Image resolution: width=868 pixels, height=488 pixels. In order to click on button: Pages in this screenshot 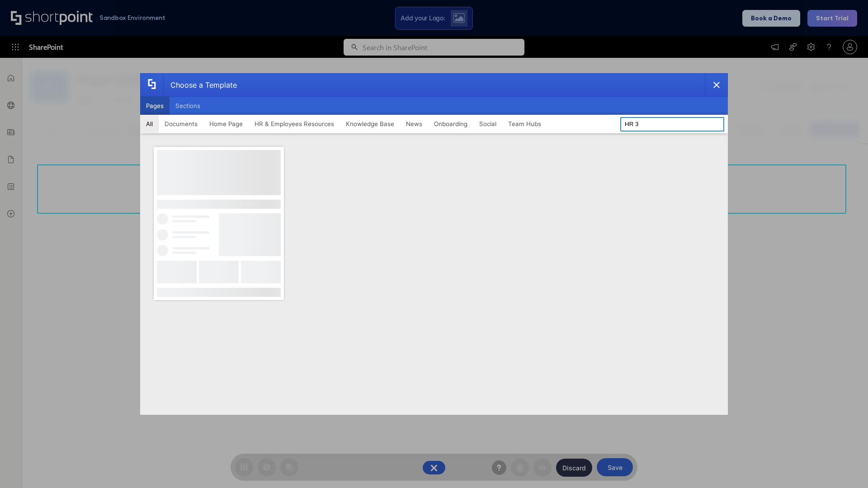, I will do `click(155, 106)`.